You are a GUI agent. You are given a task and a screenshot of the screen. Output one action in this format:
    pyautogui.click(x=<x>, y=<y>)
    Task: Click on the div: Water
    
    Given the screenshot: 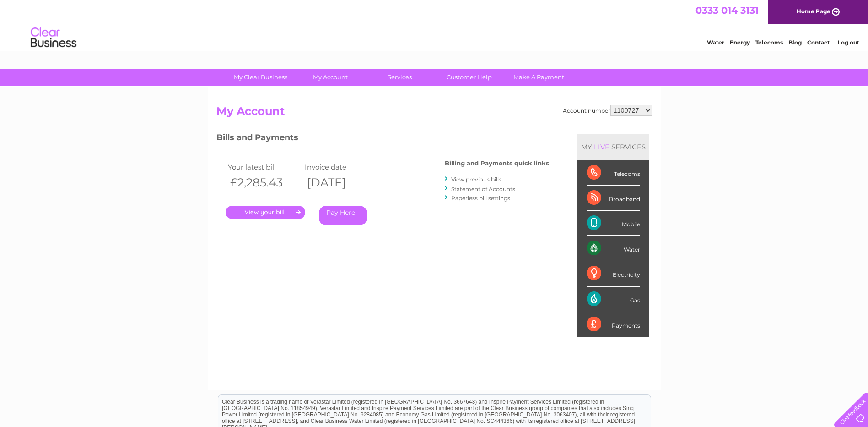 What is the action you would take?
    pyautogui.click(x=613, y=248)
    